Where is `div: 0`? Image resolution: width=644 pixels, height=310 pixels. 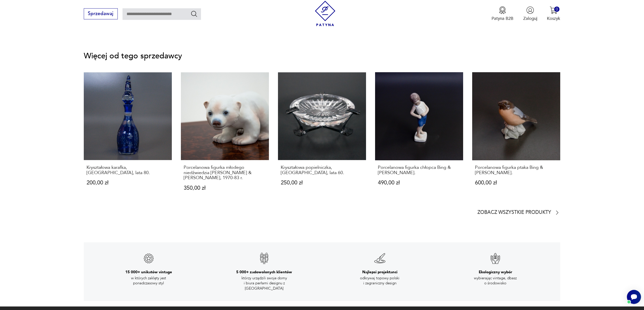
div: 0 is located at coordinates (557, 9).